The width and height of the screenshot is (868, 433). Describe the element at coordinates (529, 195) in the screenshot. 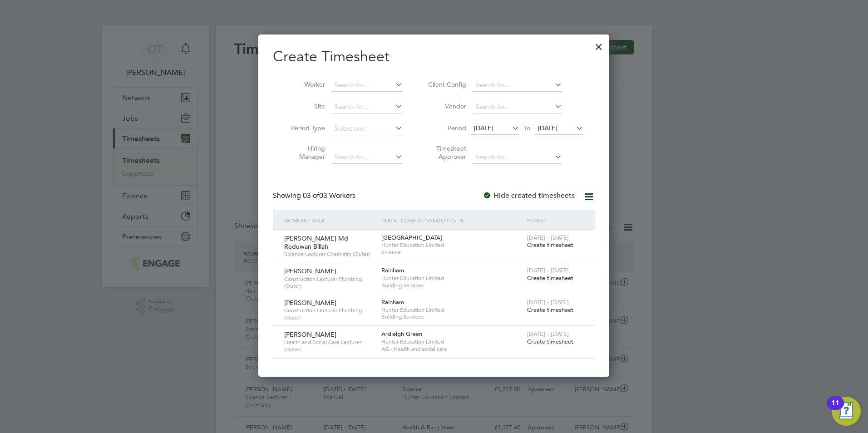

I see `label: Hide created timesheets` at that location.